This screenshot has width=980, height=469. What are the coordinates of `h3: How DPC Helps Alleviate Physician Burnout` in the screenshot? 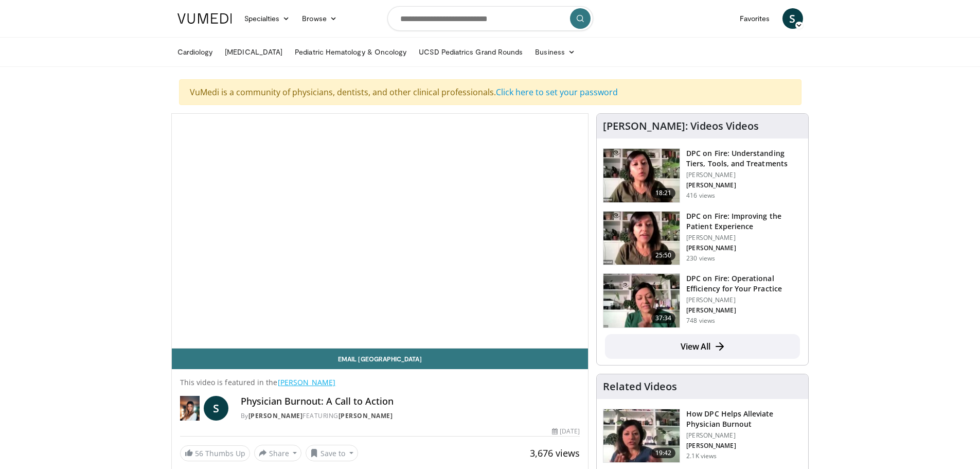 It's located at (744, 418).